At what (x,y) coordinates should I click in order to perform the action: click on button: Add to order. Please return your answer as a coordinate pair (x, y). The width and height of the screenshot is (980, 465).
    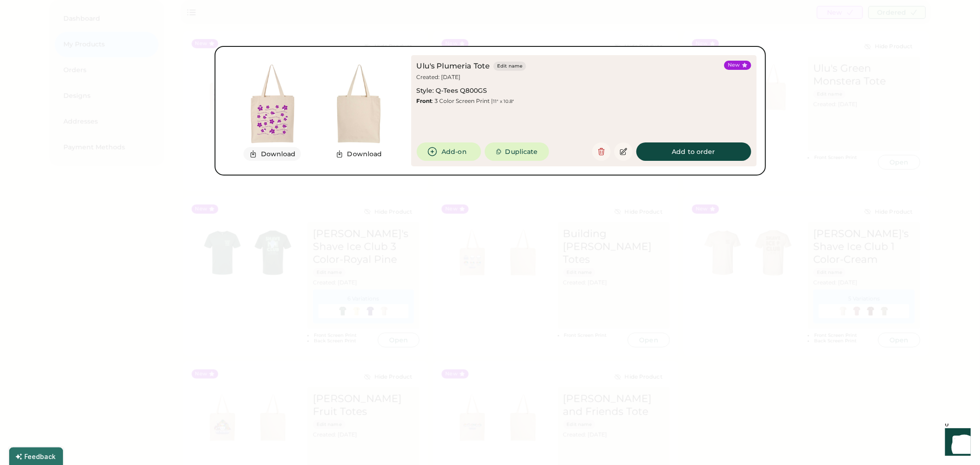
    Looking at the image, I should click on (693, 151).